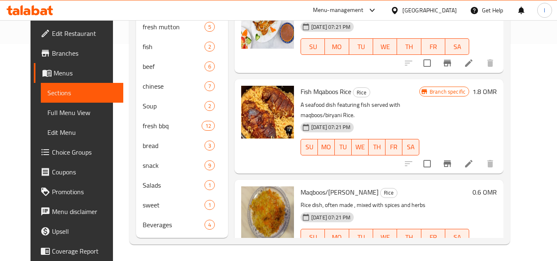  I want to click on div: Salads1, so click(182, 185).